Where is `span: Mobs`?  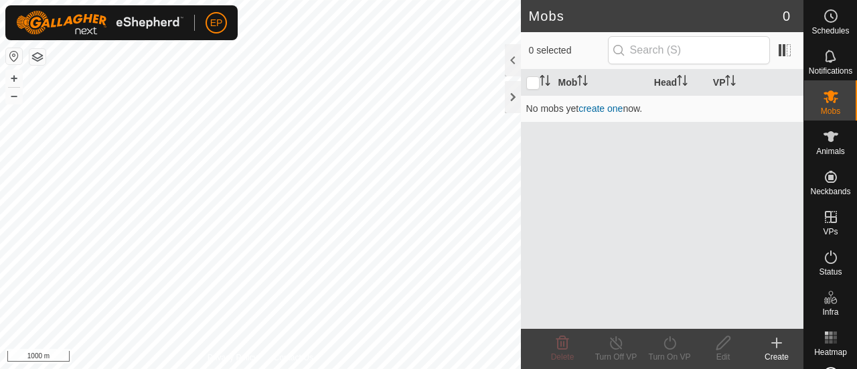 span: Mobs is located at coordinates (831, 111).